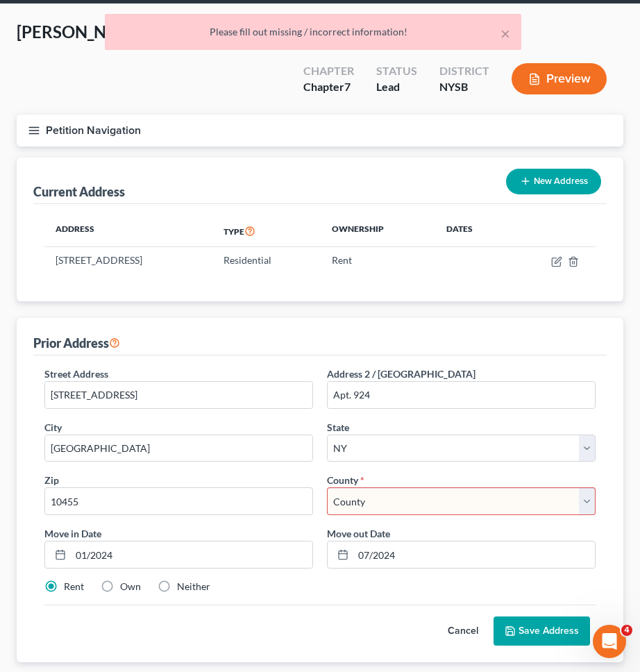 Image resolution: width=640 pixels, height=672 pixels. I want to click on th: Ownership, so click(377, 231).